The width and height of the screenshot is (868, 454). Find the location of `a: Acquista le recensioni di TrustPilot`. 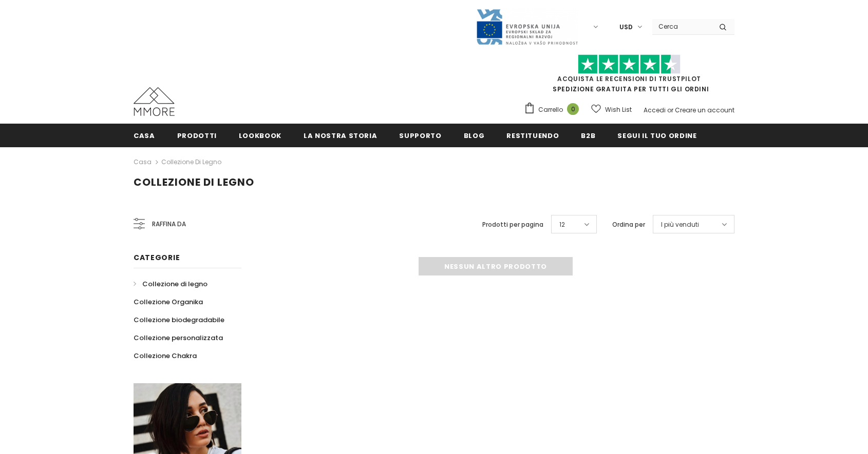

a: Acquista le recensioni di TrustPilot is located at coordinates (629, 78).